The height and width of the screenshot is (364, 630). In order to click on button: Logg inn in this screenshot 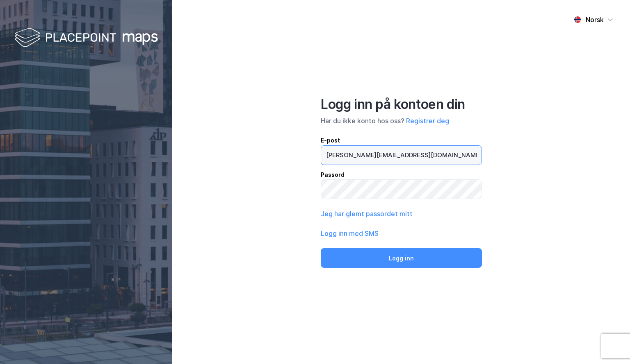, I will do `click(401, 258)`.